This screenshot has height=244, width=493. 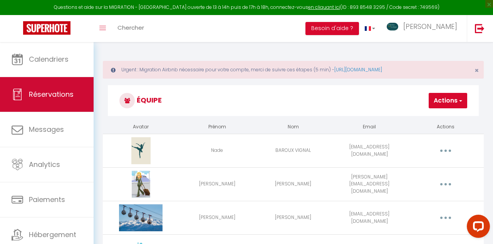 I want to click on button: Close, so click(x=476, y=70).